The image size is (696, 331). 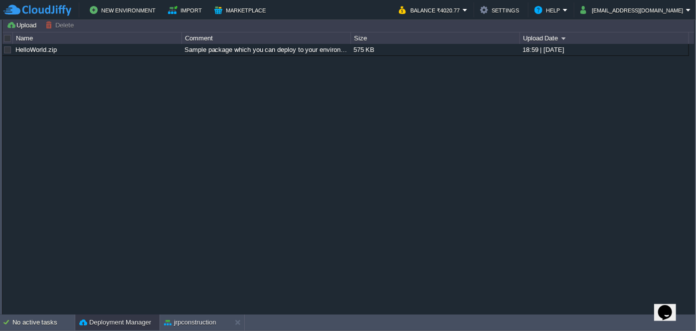 What do you see at coordinates (36, 49) in the screenshot?
I see `a: HelloWorld.zip` at bounding box center [36, 49].